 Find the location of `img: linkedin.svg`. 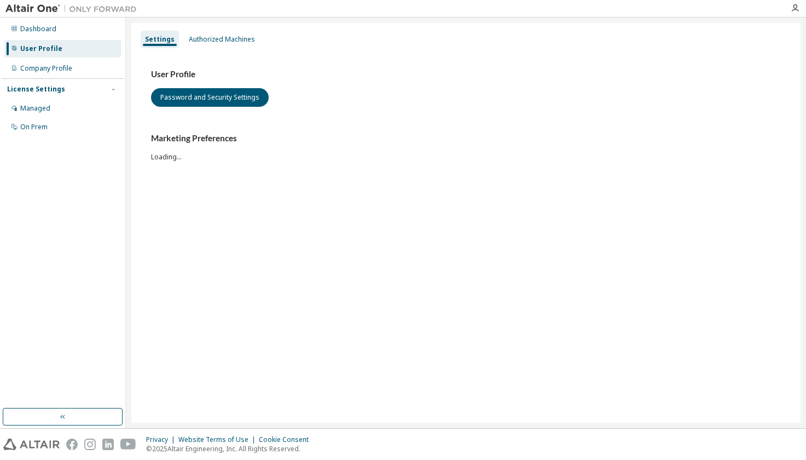

img: linkedin.svg is located at coordinates (108, 444).